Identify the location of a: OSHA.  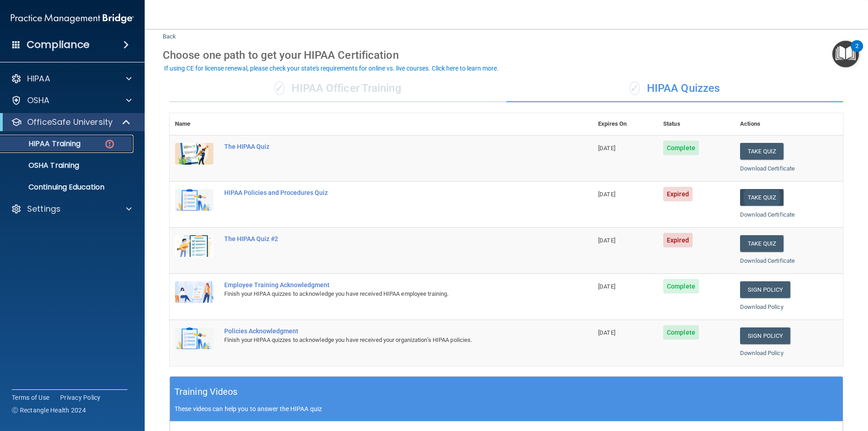
(71, 101).